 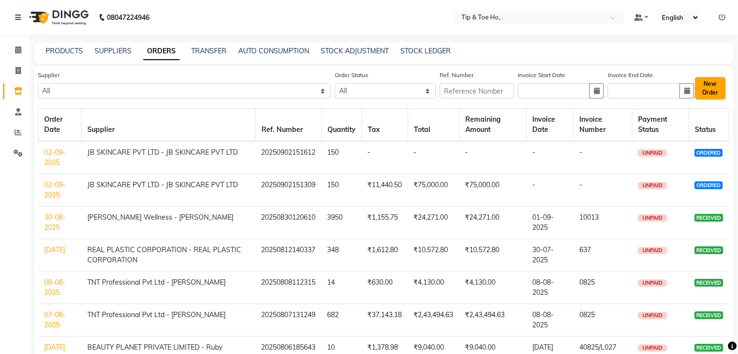 I want to click on td: 682, so click(x=341, y=320).